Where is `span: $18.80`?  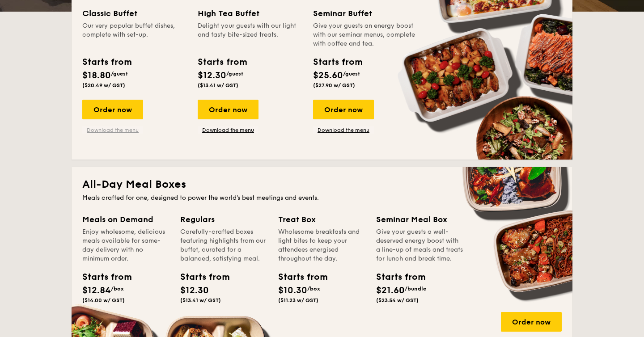
span: $18.80 is located at coordinates (97, 76).